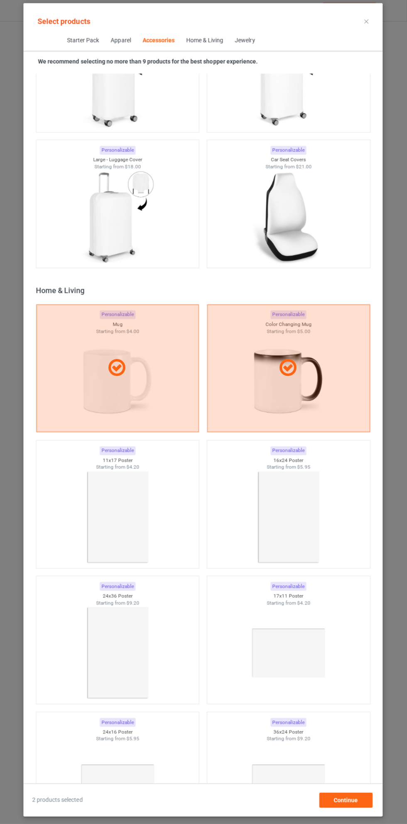 Image resolution: width=407 pixels, height=824 pixels. I want to click on span: Starter Pack, so click(84, 43).